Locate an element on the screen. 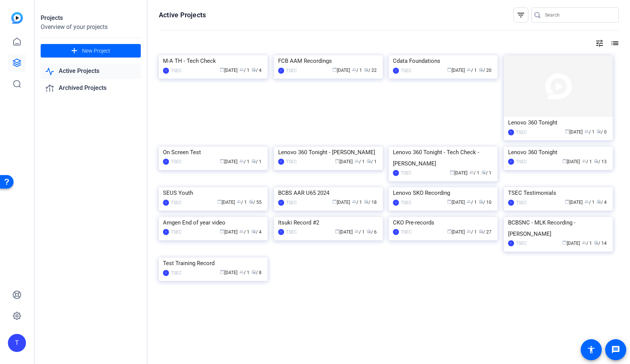 Image resolution: width=630 pixels, height=364 pixels. mat-icon: accessibility is located at coordinates (591, 350).